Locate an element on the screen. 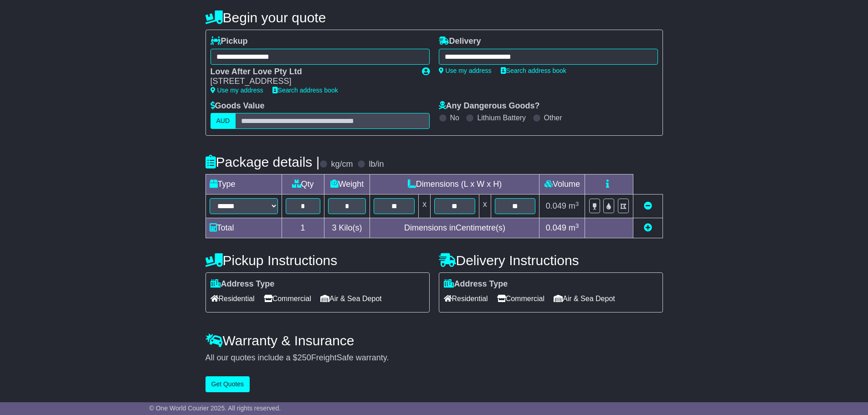  label: Any Dangerous Goods? is located at coordinates (489, 107).